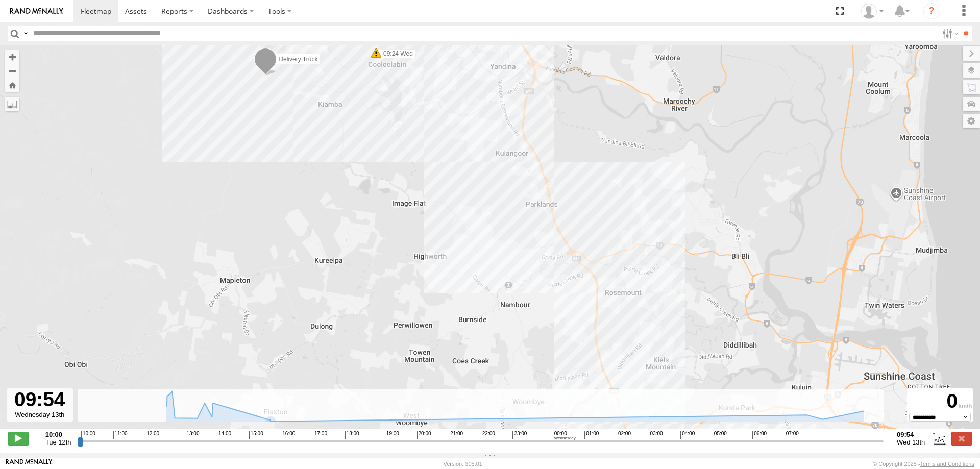 This screenshot has height=469, width=980. What do you see at coordinates (911, 442) in the screenshot?
I see `span: Wed 13th Aug 2025` at bounding box center [911, 442].